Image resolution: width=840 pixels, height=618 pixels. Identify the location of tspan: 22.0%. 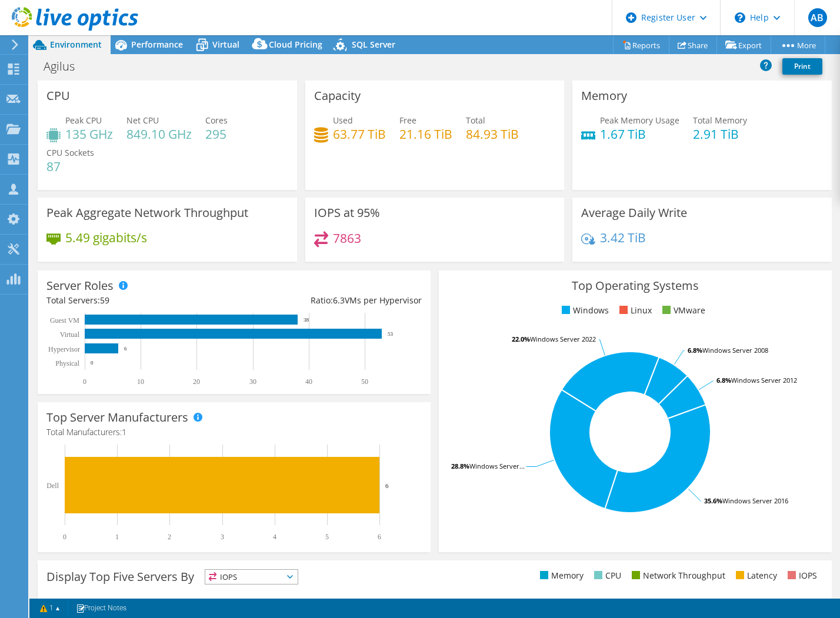
(521, 338).